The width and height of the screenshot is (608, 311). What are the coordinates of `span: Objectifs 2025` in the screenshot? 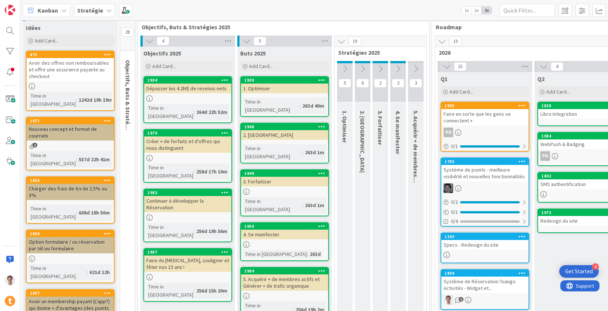 It's located at (162, 53).